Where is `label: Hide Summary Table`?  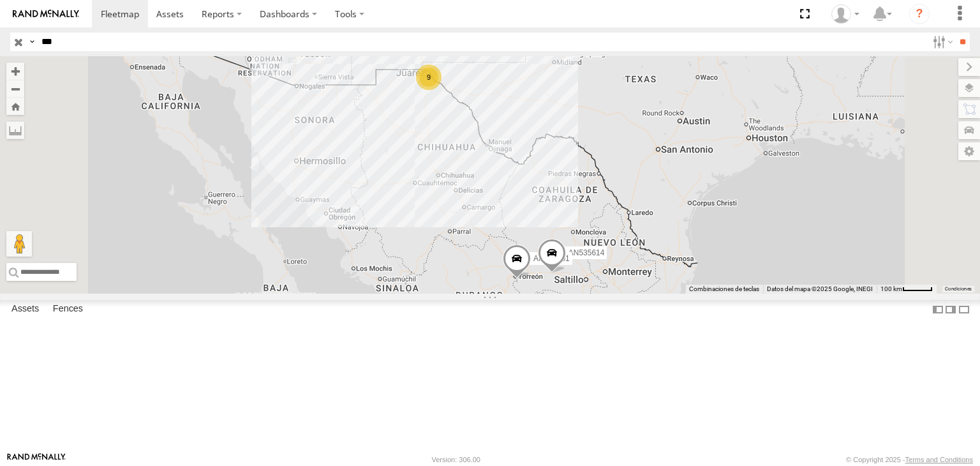
label: Hide Summary Table is located at coordinates (964, 309).